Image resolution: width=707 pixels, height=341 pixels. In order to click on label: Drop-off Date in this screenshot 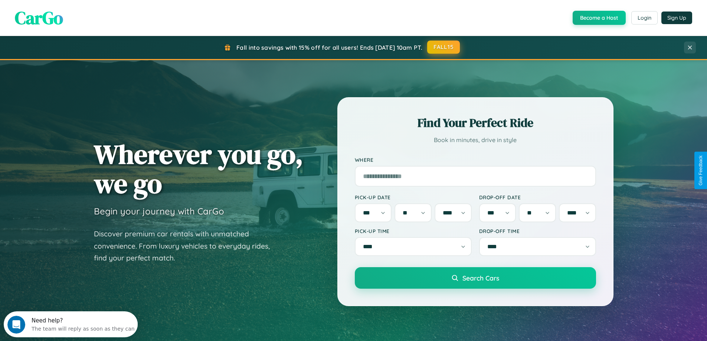, I will do `click(538, 197)`.